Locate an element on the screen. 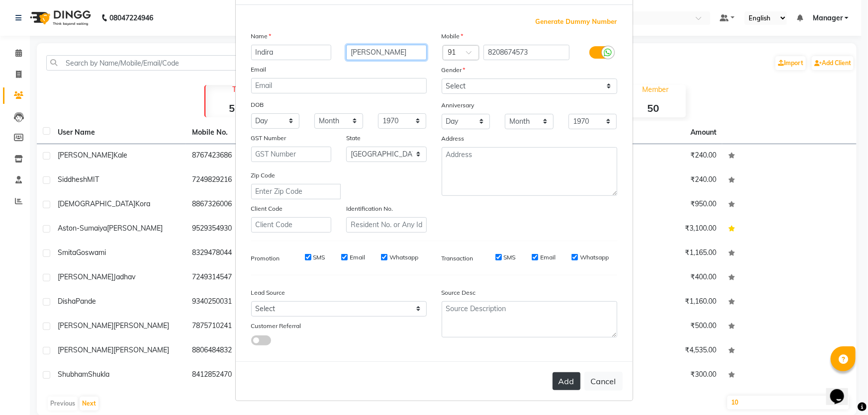 This screenshot has height=415, width=868. label: Identification No. is located at coordinates (370, 209).